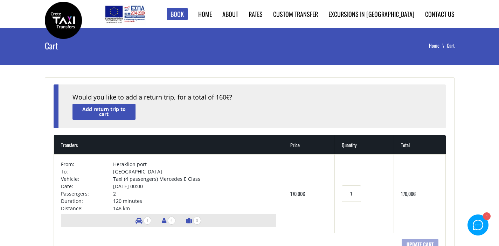 This screenshot has height=246, width=499. Describe the element at coordinates (194, 200) in the screenshot. I see `td: 120 minutes` at that location.